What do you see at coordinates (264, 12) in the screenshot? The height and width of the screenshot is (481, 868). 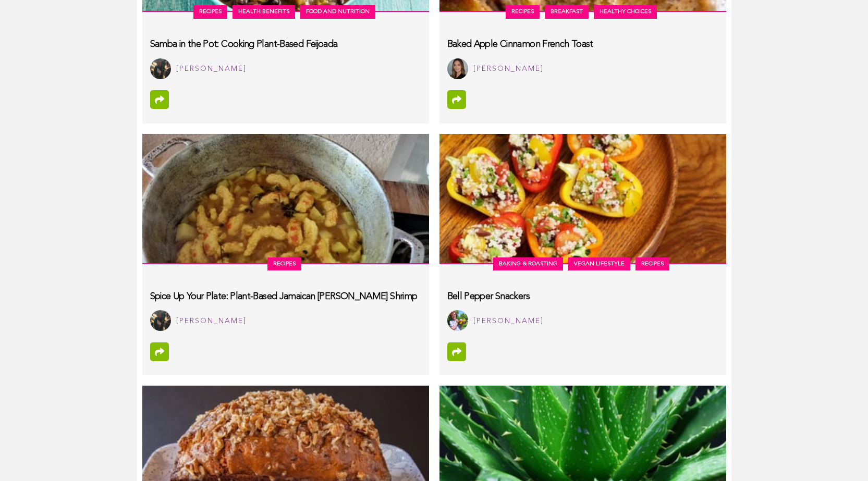 I see `a: Health Benefits` at bounding box center [264, 12].